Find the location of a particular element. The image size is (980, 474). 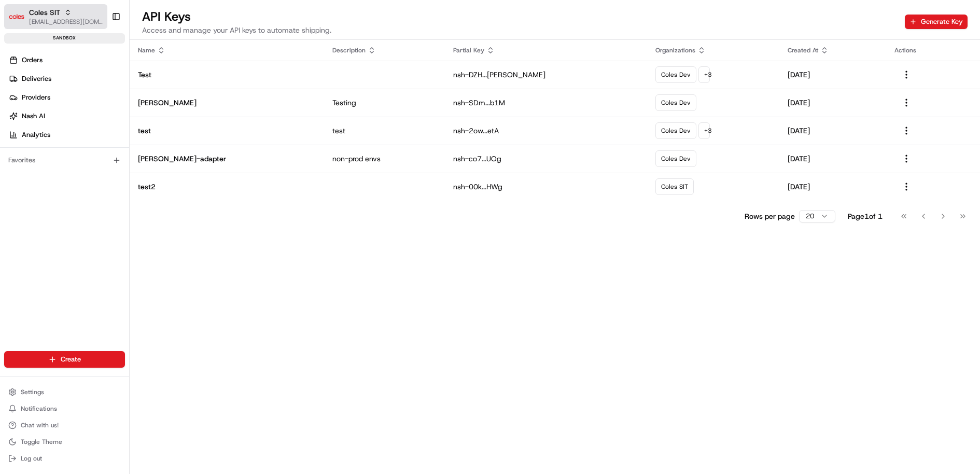

a: Deliveries is located at coordinates (66, 79).